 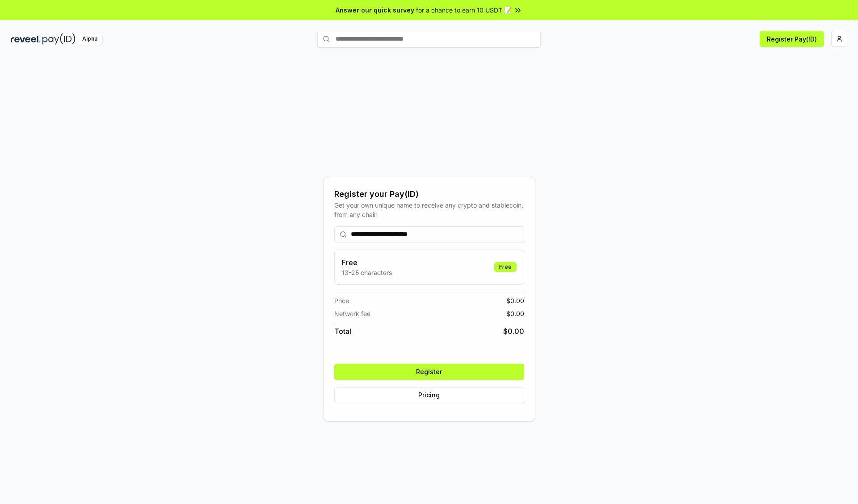 What do you see at coordinates (90, 38) in the screenshot?
I see `div: Alpha` at bounding box center [90, 38].